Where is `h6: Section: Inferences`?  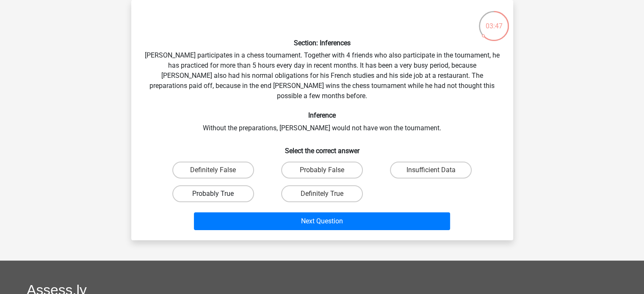
h6: Section: Inferences is located at coordinates (322, 43).